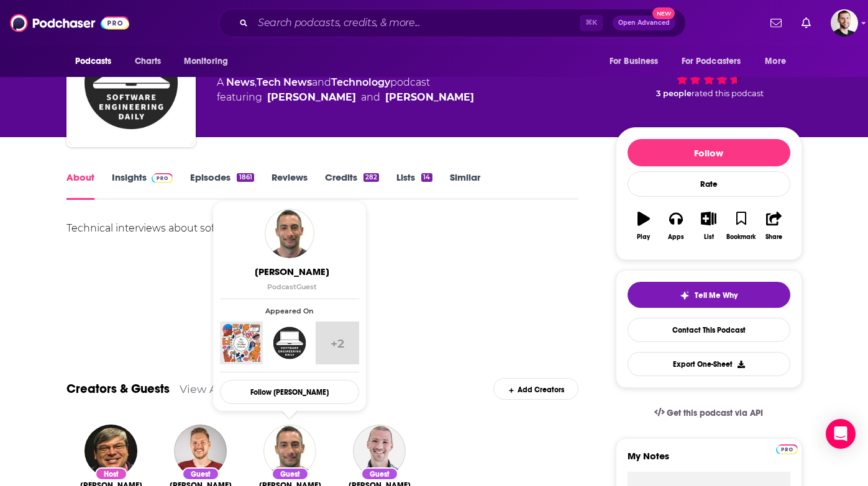 The width and height of the screenshot is (868, 486). Describe the element at coordinates (676, 226) in the screenshot. I see `button: Apps` at that location.